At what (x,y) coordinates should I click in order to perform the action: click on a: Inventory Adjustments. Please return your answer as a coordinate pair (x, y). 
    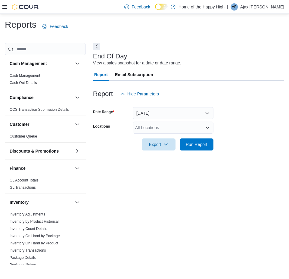
    Looking at the image, I should click on (27, 214).